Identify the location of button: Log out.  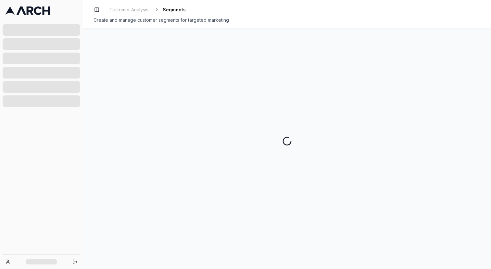
(75, 262).